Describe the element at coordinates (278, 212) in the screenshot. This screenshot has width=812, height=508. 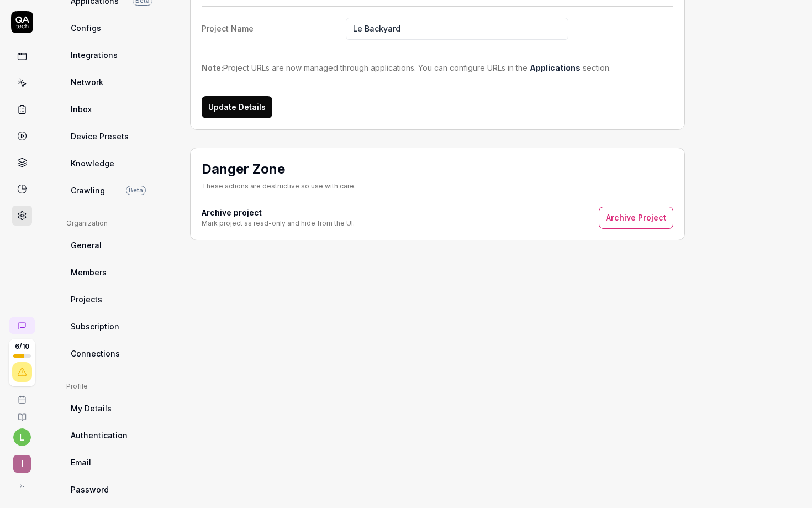
I see `h4: Archive project` at that location.